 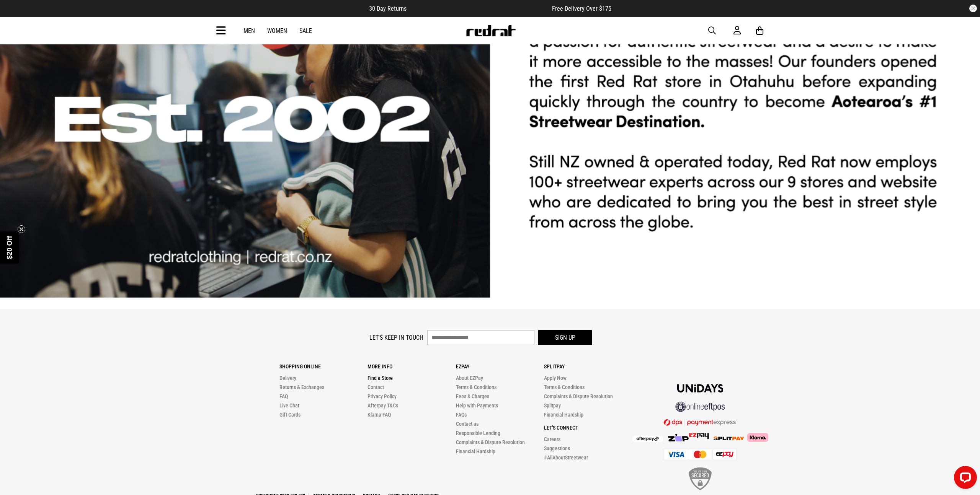 What do you see at coordinates (290, 415) in the screenshot?
I see `a: Gift Cards` at bounding box center [290, 415].